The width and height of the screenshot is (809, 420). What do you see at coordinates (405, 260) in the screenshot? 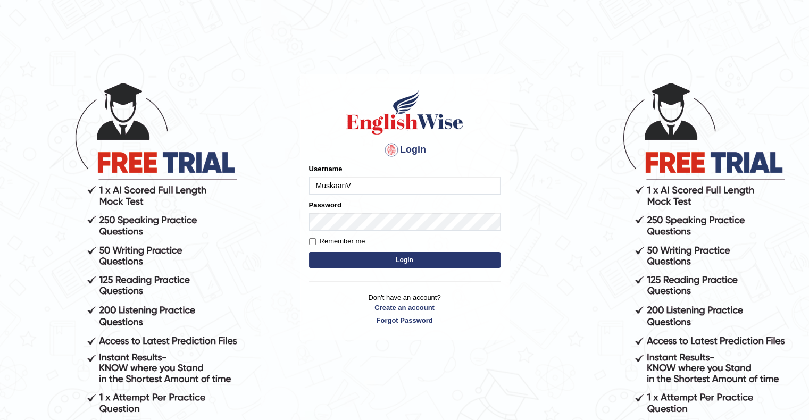
I see `button: Login` at bounding box center [405, 260].